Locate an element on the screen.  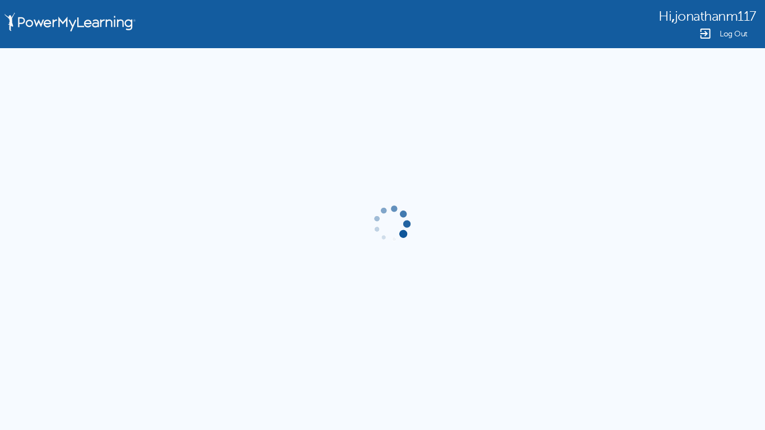
span: Hi is located at coordinates (665, 16).